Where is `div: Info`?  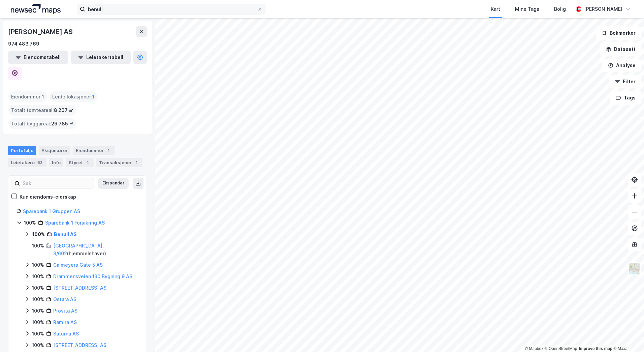
div: Info is located at coordinates (56, 162).